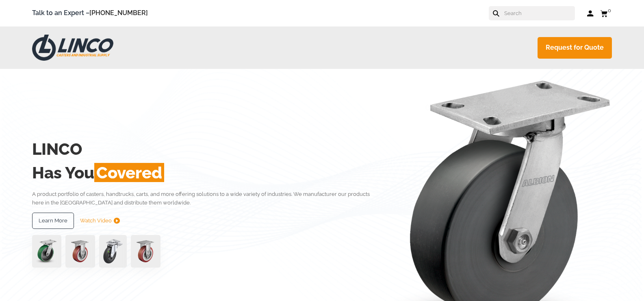 This screenshot has width=644, height=301. I want to click on a: Watch Video, so click(100, 220).